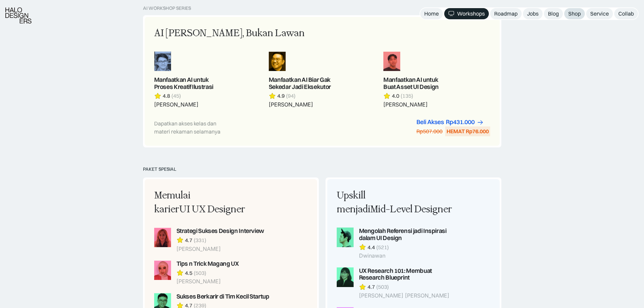 Image resolution: width=644 pixels, height=308 pixels. I want to click on div: PAKET SPESIAL, so click(322, 169).